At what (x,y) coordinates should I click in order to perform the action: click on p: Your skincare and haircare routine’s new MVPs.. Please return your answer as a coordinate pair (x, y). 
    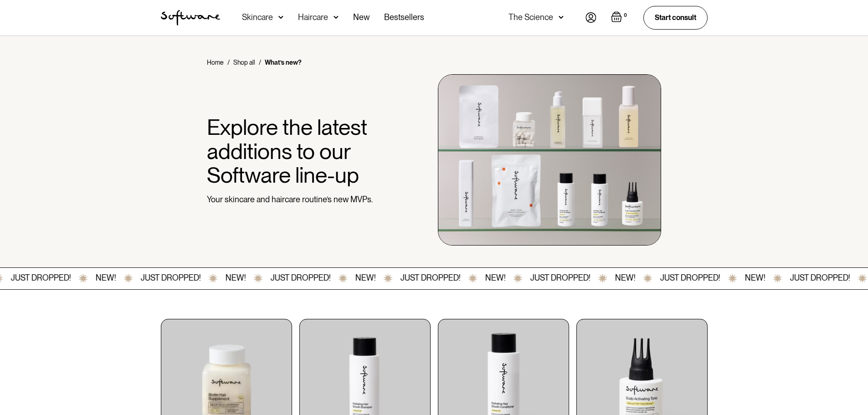
    Looking at the image, I should click on (295, 200).